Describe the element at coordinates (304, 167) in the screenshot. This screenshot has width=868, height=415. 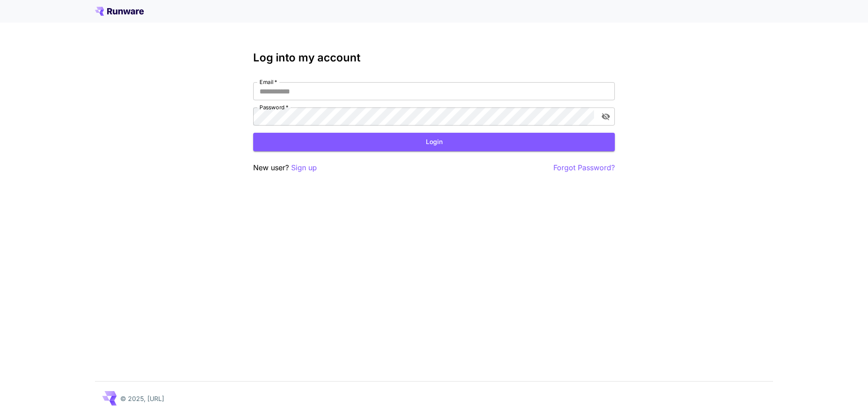
I see `p: Sign up` at that location.